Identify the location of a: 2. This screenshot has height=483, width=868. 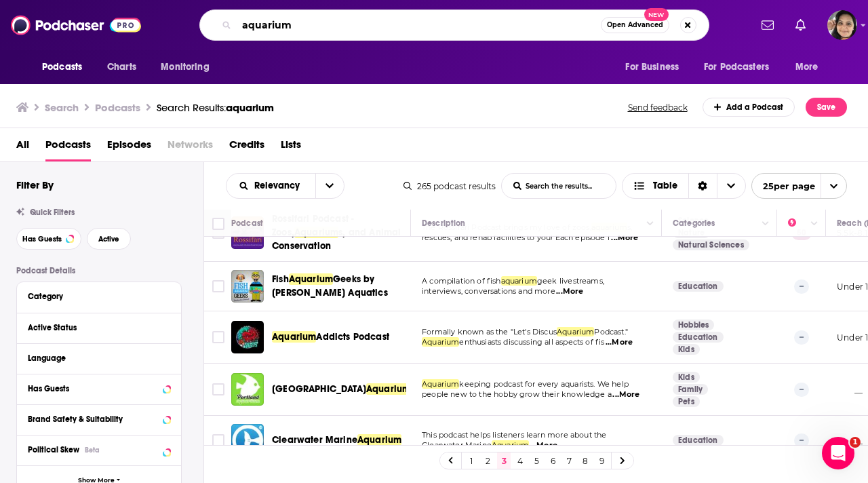
(487, 460).